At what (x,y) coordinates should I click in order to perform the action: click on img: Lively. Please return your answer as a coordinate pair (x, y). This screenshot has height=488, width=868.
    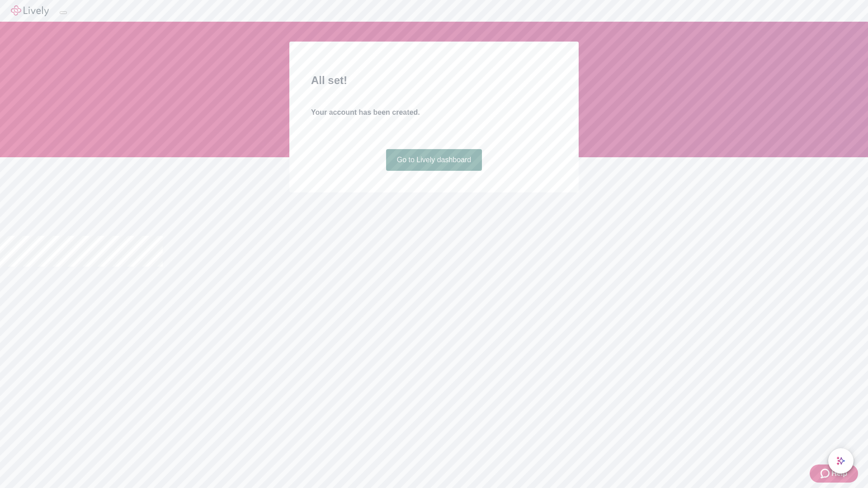
    Looking at the image, I should click on (30, 11).